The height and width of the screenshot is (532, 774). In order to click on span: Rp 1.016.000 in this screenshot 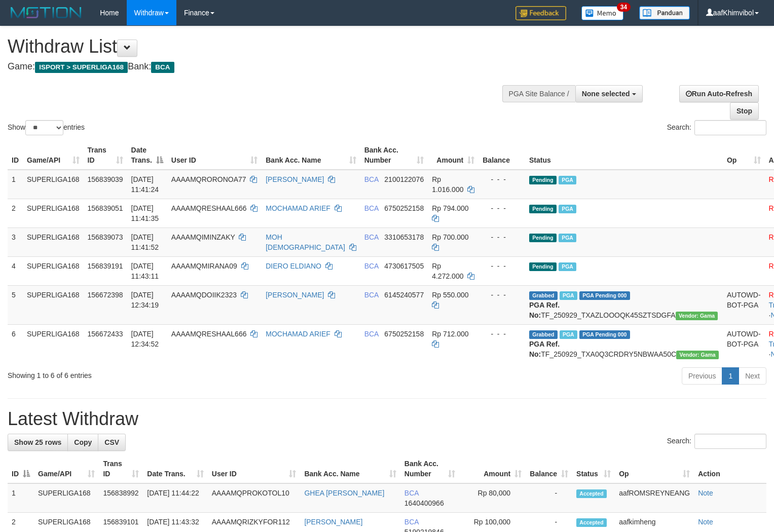, I will do `click(447, 184)`.